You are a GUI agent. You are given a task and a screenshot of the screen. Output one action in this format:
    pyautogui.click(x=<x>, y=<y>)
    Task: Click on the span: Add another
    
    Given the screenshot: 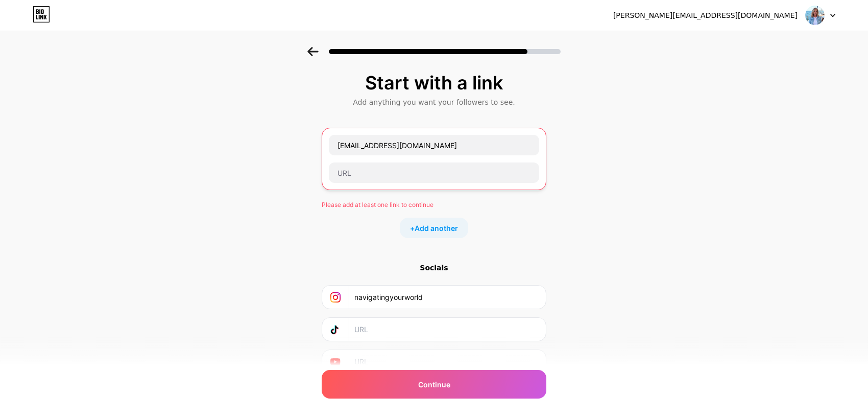 What is the action you would take?
    pyautogui.click(x=436, y=228)
    